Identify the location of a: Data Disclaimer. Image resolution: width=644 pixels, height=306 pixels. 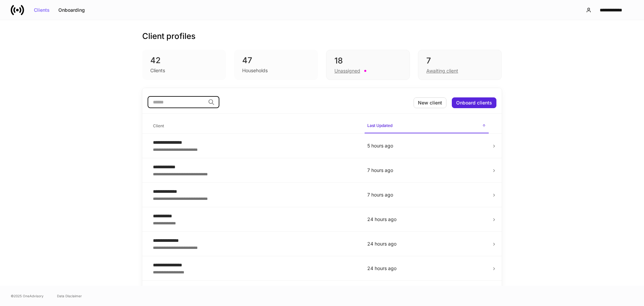
(70, 296).